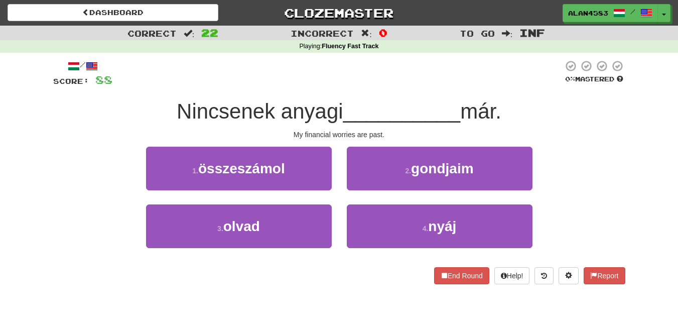 The image size is (678, 322). I want to click on span: 88, so click(104, 79).